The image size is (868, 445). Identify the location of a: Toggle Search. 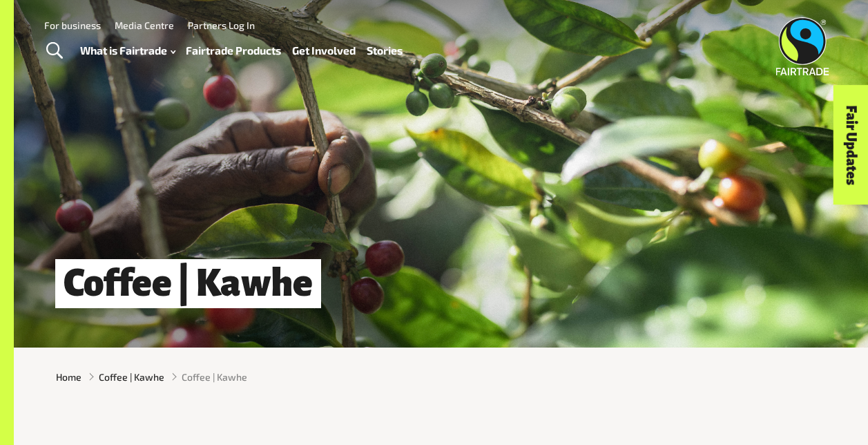
(54, 51).